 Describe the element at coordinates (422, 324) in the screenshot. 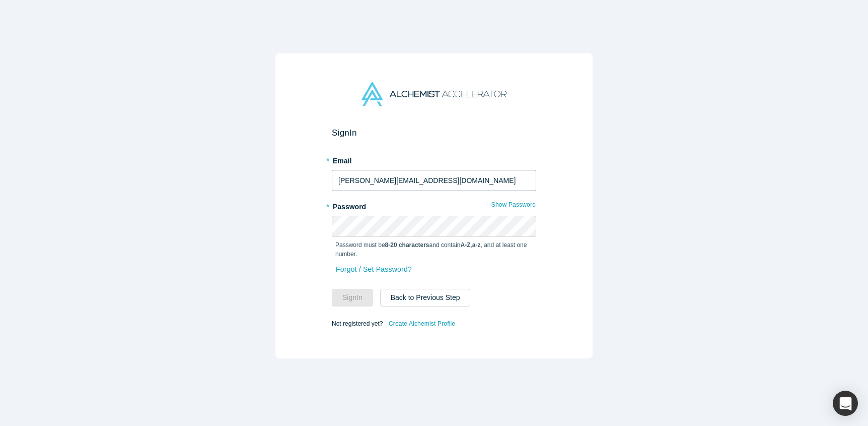

I see `a: Create Alchemist Profile` at that location.